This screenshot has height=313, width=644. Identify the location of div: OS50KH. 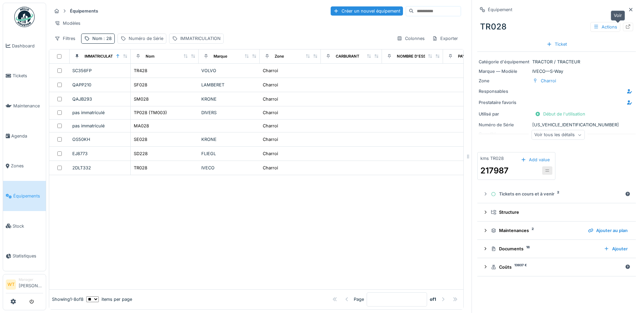
(100, 140).